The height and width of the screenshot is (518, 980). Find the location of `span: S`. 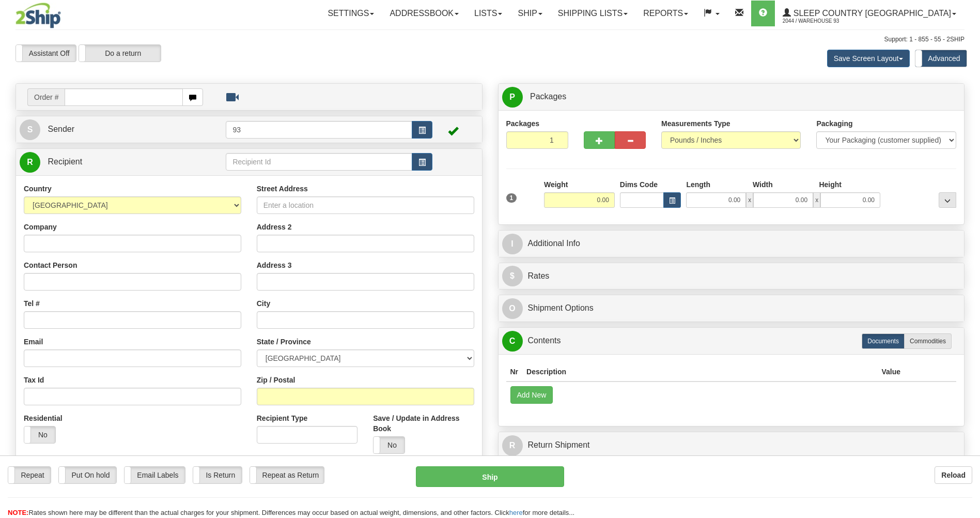

span: S is located at coordinates (30, 130).